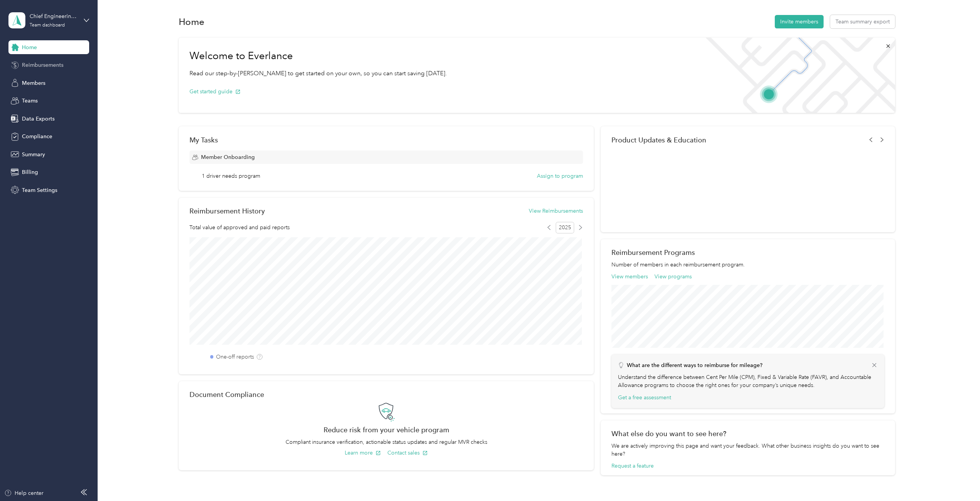 The height and width of the screenshot is (501, 980). Describe the element at coordinates (192, 22) in the screenshot. I see `h1: Home` at that location.